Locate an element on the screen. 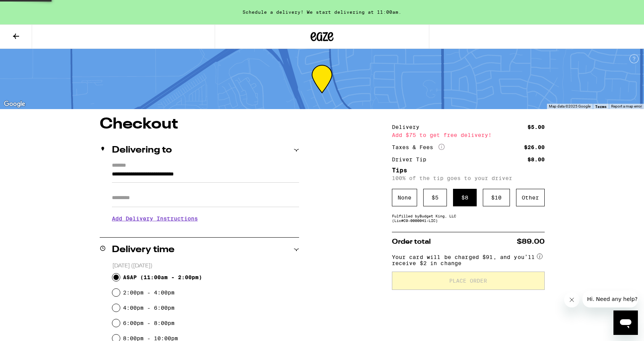  p: 100% of the tip goes to your driver is located at coordinates (468, 178).